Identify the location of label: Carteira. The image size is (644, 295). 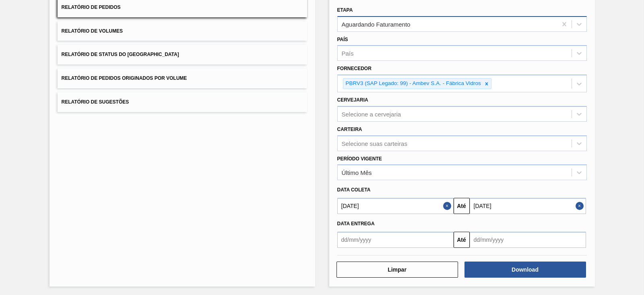
(350, 129).